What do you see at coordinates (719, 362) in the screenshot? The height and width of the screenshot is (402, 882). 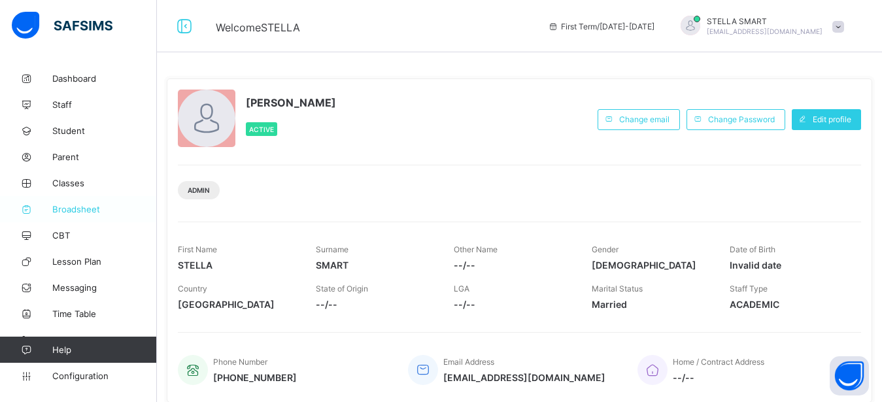 I see `span: Home / Contract Address` at bounding box center [719, 362].